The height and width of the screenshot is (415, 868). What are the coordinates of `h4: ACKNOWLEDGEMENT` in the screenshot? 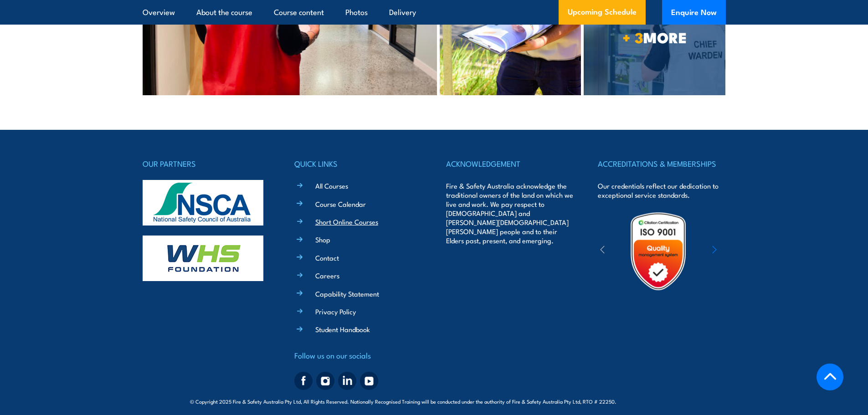 It's located at (510, 163).